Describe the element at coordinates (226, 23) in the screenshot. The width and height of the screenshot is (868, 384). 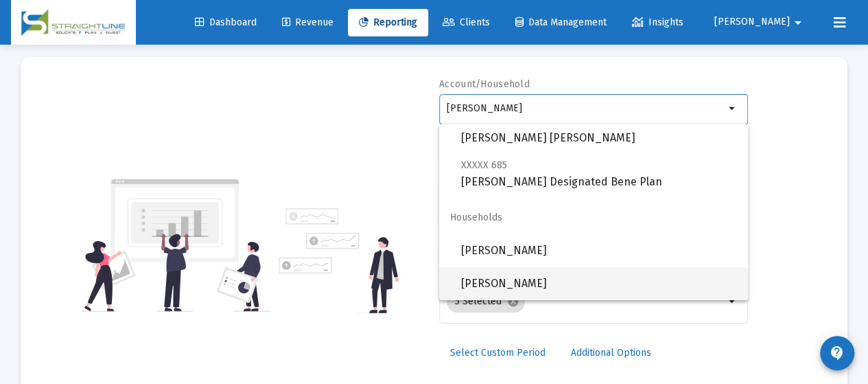
I see `a: Dashboard` at that location.